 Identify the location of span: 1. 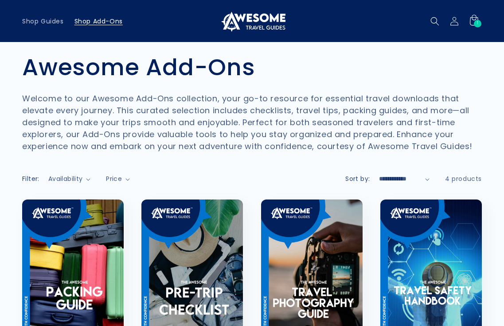
(477, 23).